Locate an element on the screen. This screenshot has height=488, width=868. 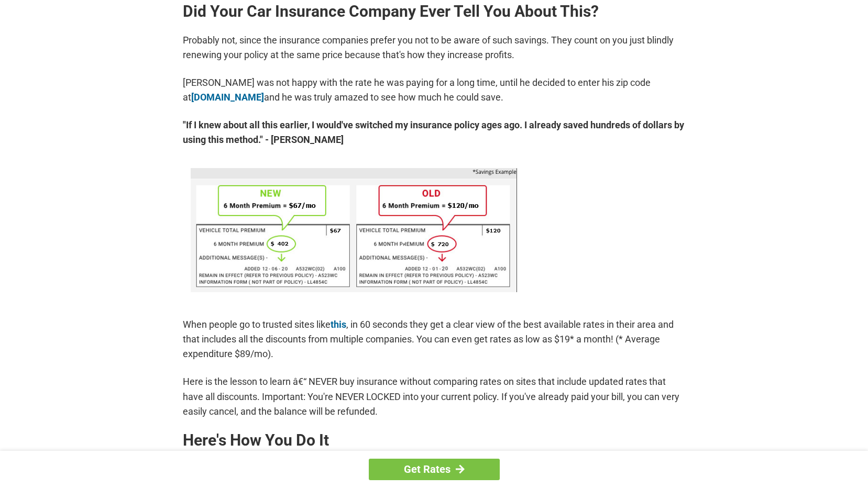
h2: Did Your Car Insurance Company Ever Tell You About This? is located at coordinates (434, 11).